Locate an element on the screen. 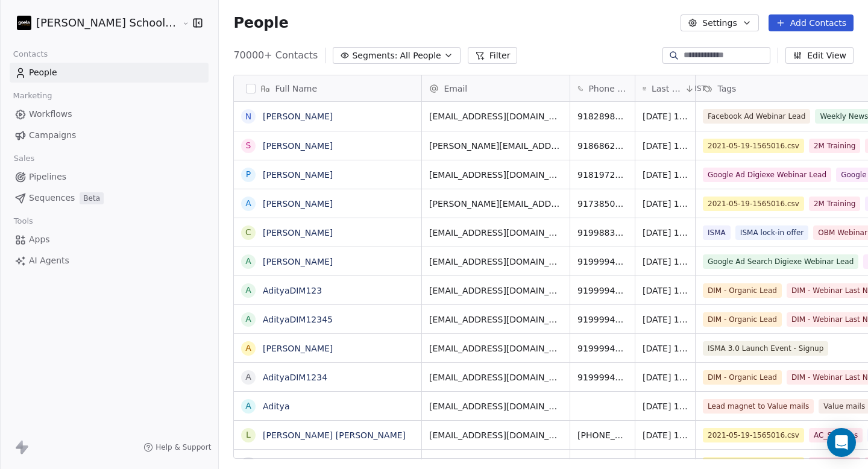 Image resolution: width=868 pixels, height=469 pixels. span: Google Ad Digiexe Webinar Lead is located at coordinates (767, 175).